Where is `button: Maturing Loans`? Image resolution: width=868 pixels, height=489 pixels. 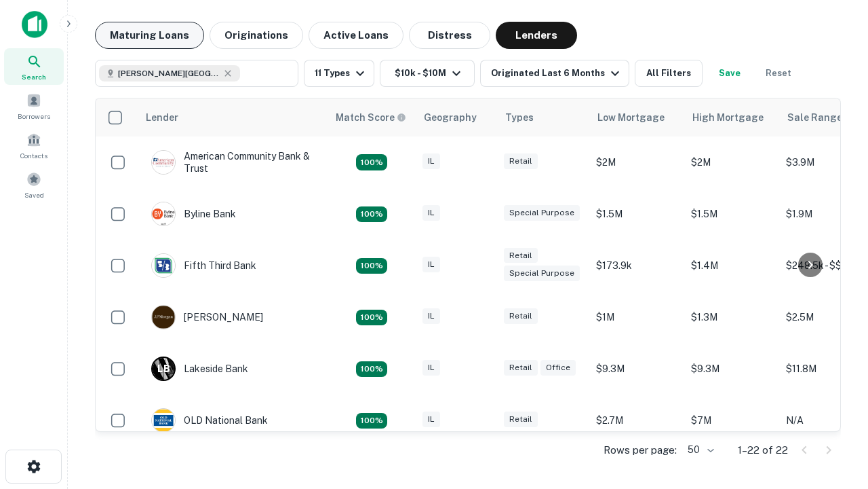 button: Maturing Loans is located at coordinates (149, 35).